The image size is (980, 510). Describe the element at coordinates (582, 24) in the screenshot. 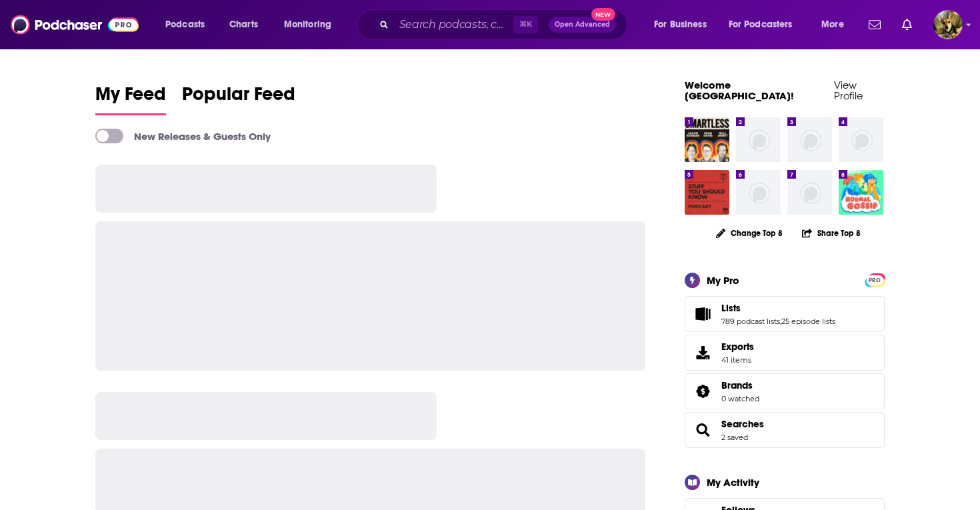

I see `span: Open Advanced` at that location.